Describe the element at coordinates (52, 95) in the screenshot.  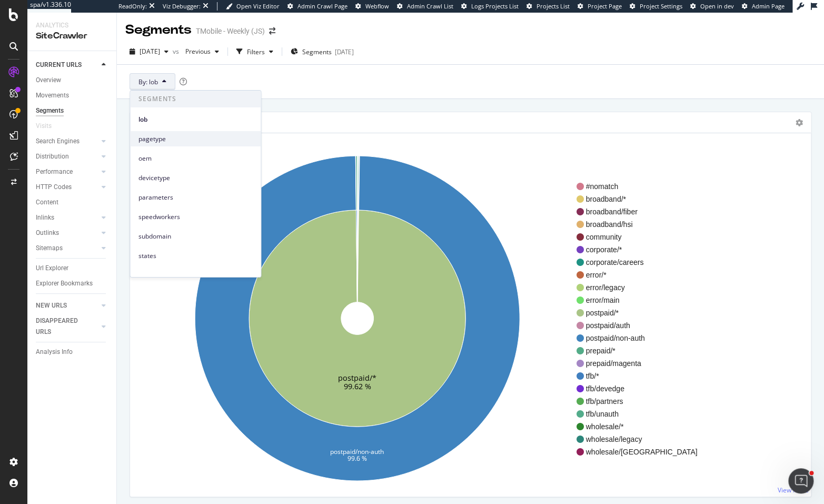
I see `div: Movements` at that location.